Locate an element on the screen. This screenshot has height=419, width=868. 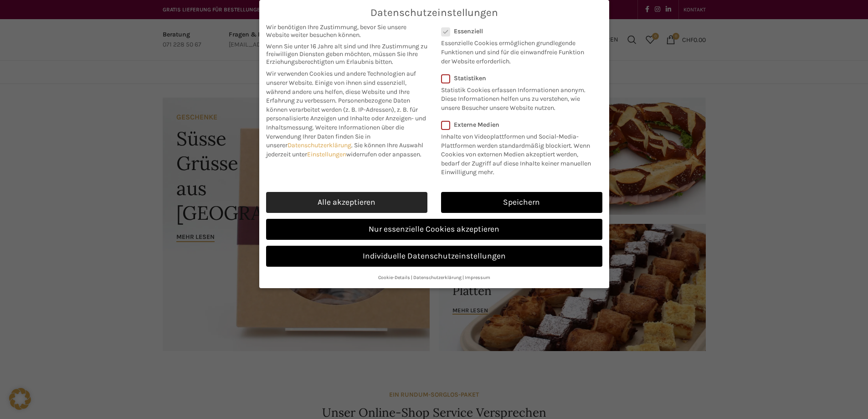
label: Statistiken is located at coordinates (516, 78).